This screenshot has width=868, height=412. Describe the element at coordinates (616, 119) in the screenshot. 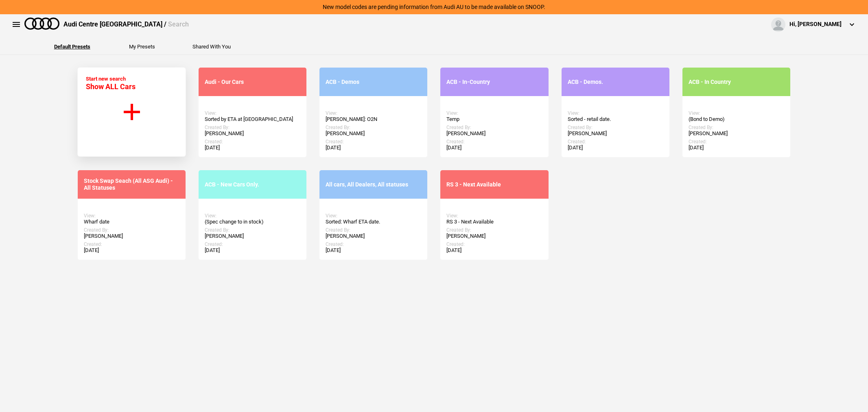

I see `div: Sorted - retail date.` at that location.